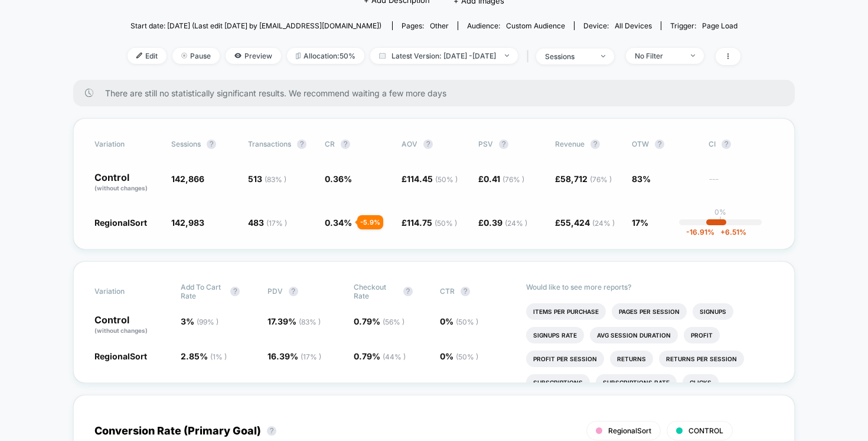  Describe the element at coordinates (375, 291) in the screenshot. I see `span: Checkout Rate` at that location.